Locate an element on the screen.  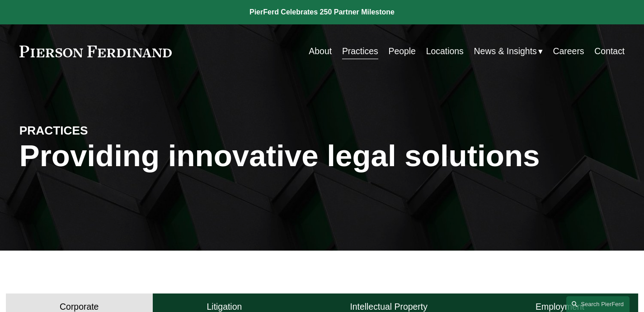
a: Careers is located at coordinates (569, 51).